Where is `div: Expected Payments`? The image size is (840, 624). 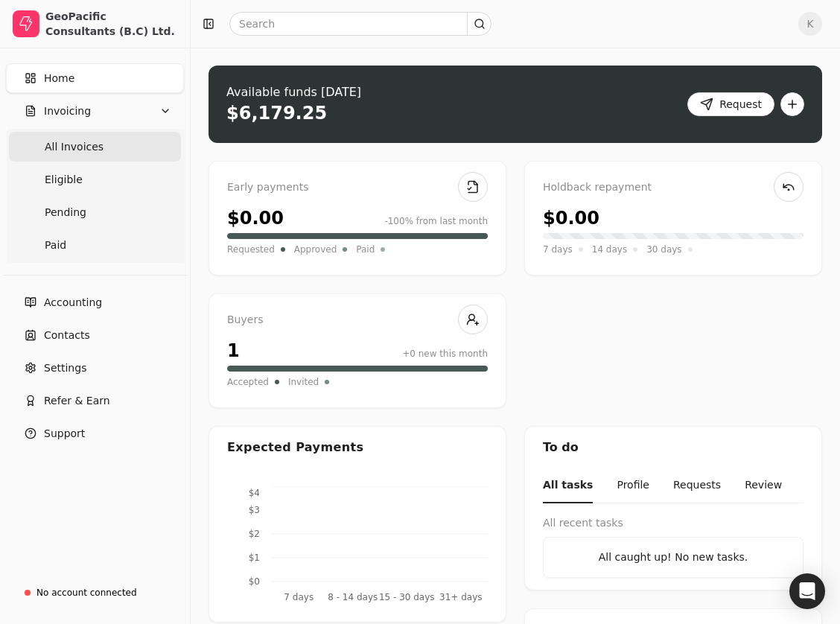 div: Expected Payments is located at coordinates (295, 448).